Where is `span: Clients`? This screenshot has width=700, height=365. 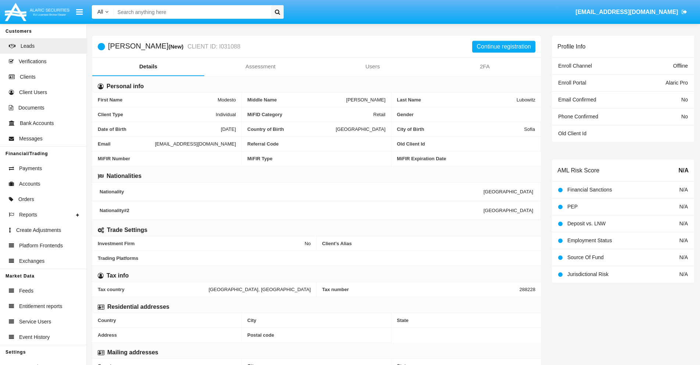 span: Clients is located at coordinates (28, 77).